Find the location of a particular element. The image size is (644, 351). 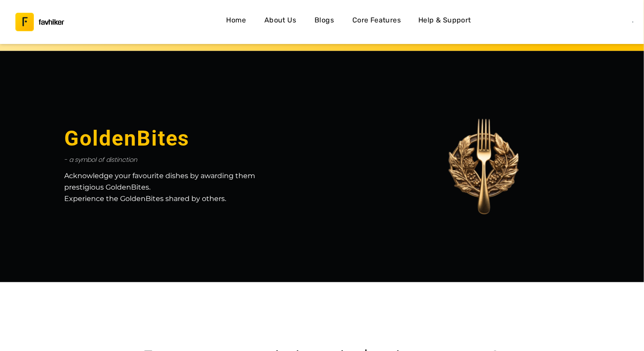

h4: About Us is located at coordinates (280, 20).